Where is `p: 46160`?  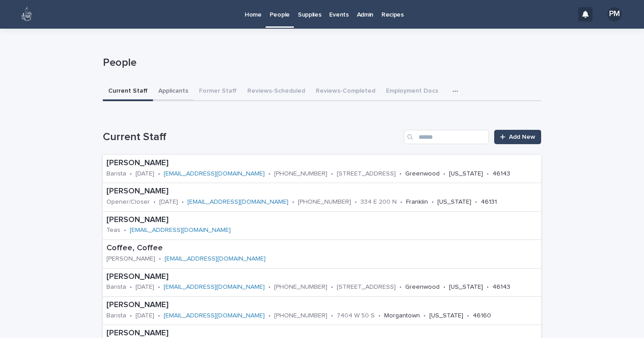
p: 46160 is located at coordinates (481, 316).